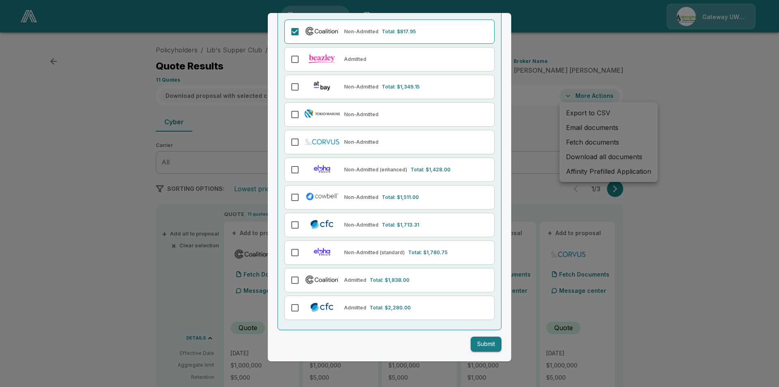 This screenshot has height=387, width=779. Describe the element at coordinates (322, 279) in the screenshot. I see `img: Coalition (Admitted)` at that location.